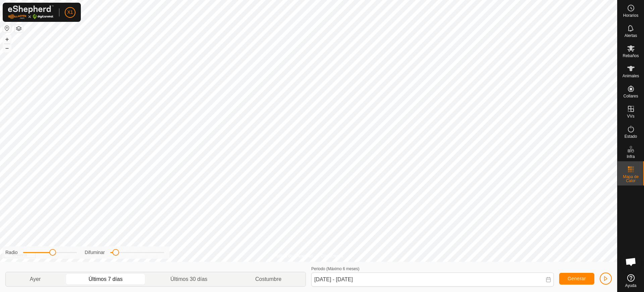 This screenshot has height=292, width=644. What do you see at coordinates (105, 279) in the screenshot?
I see `font: Últimos 7 días` at bounding box center [105, 279].